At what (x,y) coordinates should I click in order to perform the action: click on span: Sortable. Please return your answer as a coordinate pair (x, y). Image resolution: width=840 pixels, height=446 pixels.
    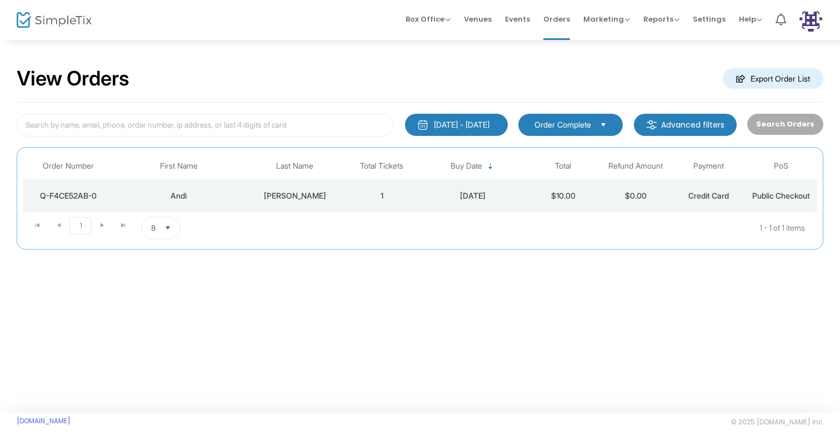
    Looking at the image, I should click on (490, 167).